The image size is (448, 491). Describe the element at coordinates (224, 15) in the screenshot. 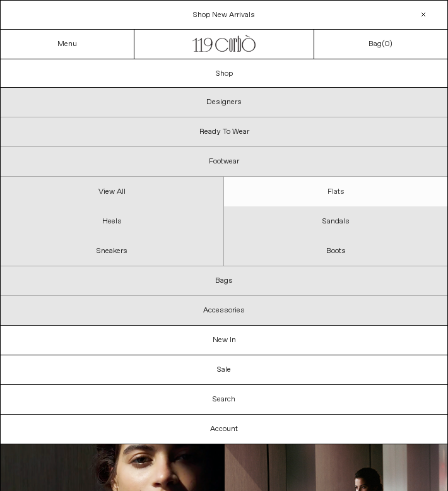

I see `span: Shop New Arrivals` at that location.